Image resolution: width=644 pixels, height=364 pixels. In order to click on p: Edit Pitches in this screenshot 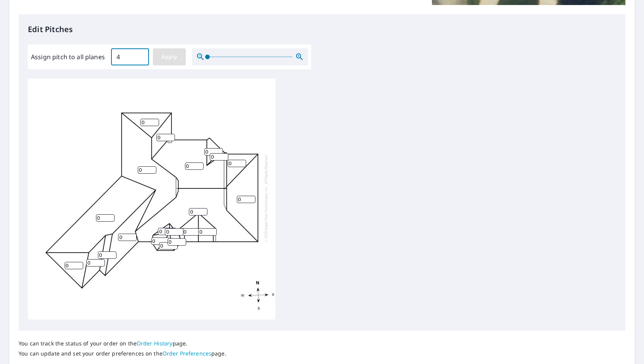, I will do `click(322, 30)`.